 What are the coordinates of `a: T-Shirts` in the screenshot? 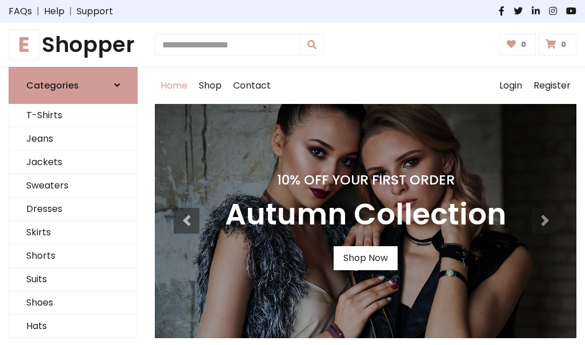 It's located at (73, 115).